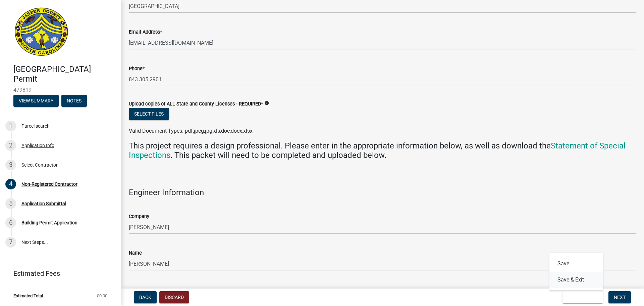 The image size is (644, 306). What do you see at coordinates (581, 297) in the screenshot?
I see `span: Save & Exit` at bounding box center [581, 297].